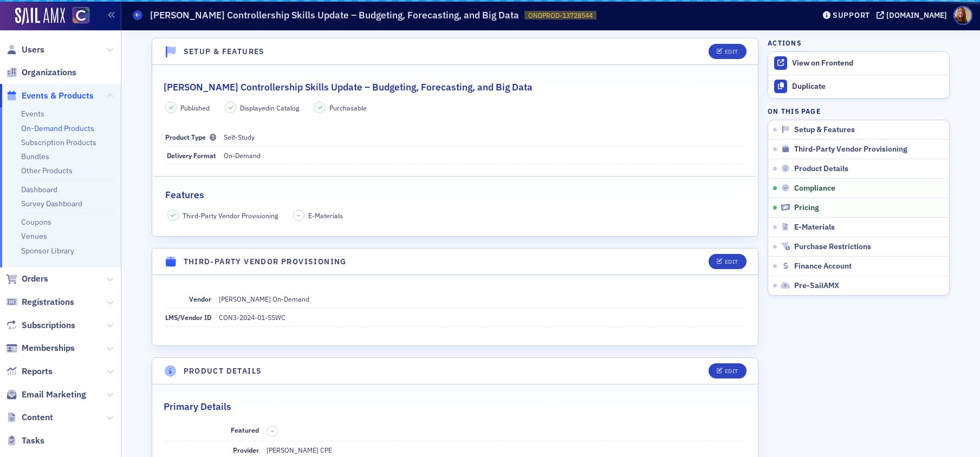 Image resolution: width=980 pixels, height=457 pixels. Describe the element at coordinates (32, 114) in the screenshot. I see `a: Events` at that location.